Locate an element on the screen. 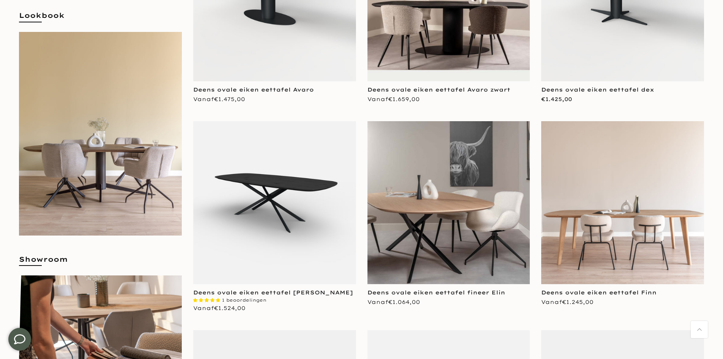 This screenshot has height=359, width=723. a: Deens ovale eiken eettafel fineer Elin is located at coordinates (436, 292).